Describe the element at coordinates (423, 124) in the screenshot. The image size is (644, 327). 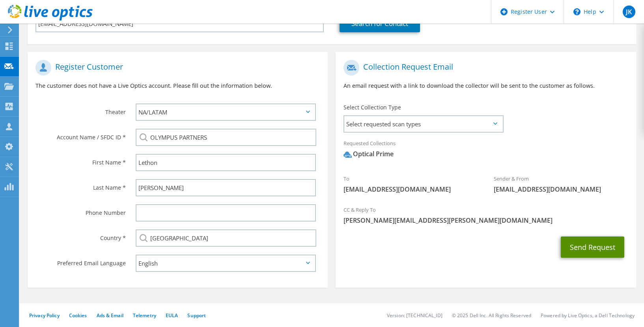
I see `span: Select requested scan types` at that location.